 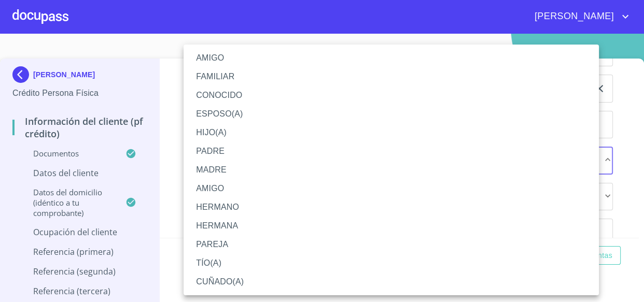 I want to click on li: CUÑADO(A), so click(x=391, y=282).